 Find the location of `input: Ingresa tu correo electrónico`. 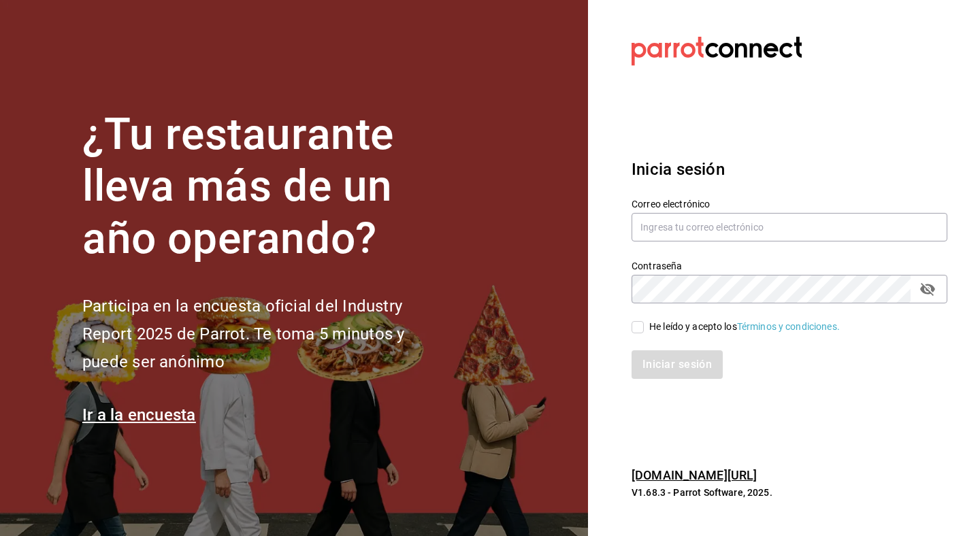

input: Ingresa tu correo electrónico is located at coordinates (789, 227).